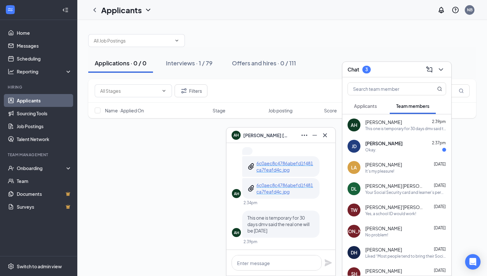 Image resolution: width=487 pixels, height=276 pixels. What do you see at coordinates (39, 155) in the screenshot?
I see `div: Team Management` at bounding box center [39, 155].